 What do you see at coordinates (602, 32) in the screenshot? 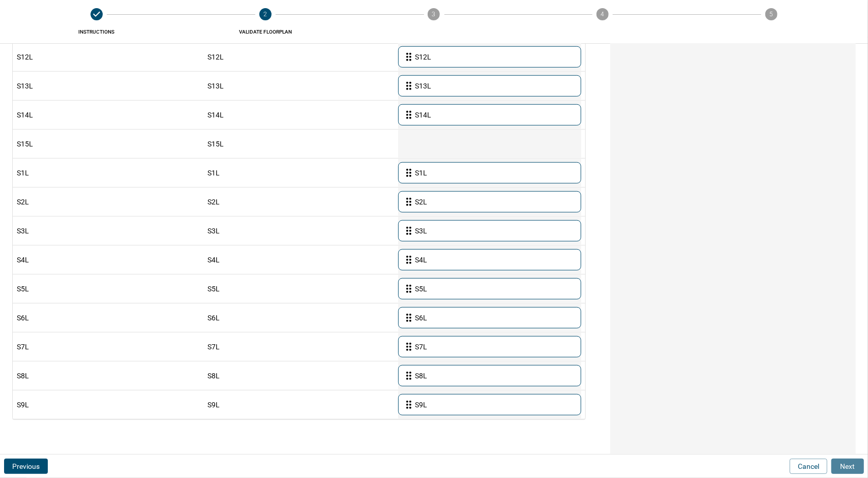
I see `span: Validate SITE` at bounding box center [602, 32].